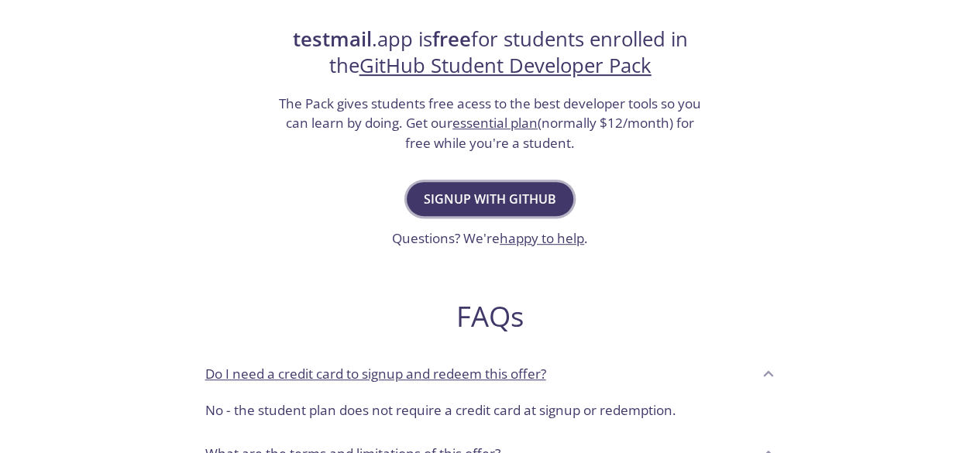 This screenshot has height=453, width=980. Describe the element at coordinates (490, 124) in the screenshot. I see `h3: The Pack gives students free acess to the best developer tools so you can learn by doing. Get our...` at that location.